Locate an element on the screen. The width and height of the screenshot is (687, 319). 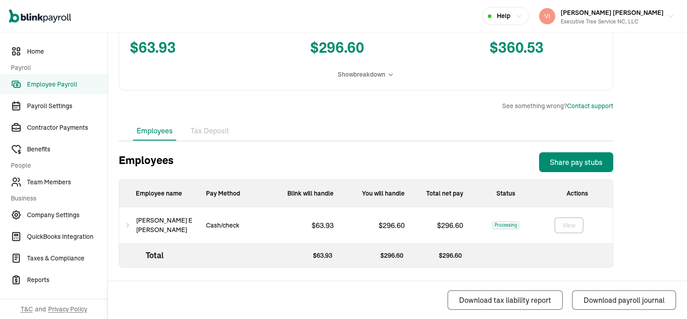
span: Taxes & Compliance is located at coordinates (67, 258).